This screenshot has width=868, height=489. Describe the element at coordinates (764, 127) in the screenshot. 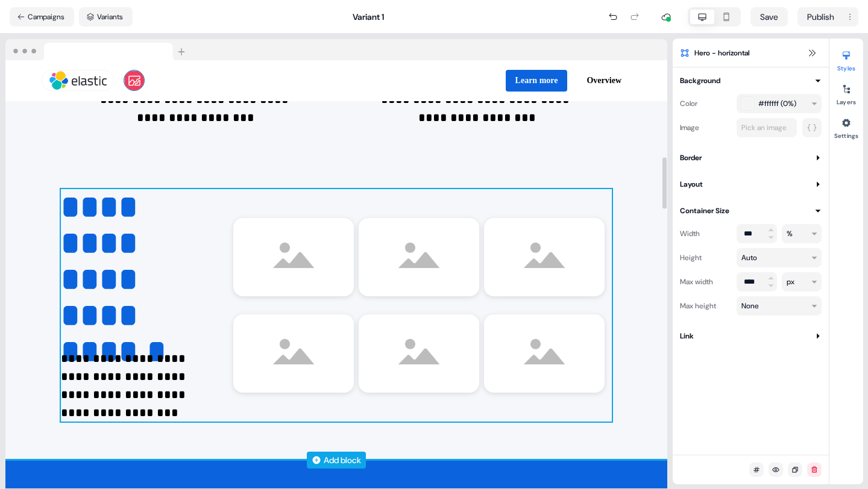

I see `div: Pick an image` at that location.